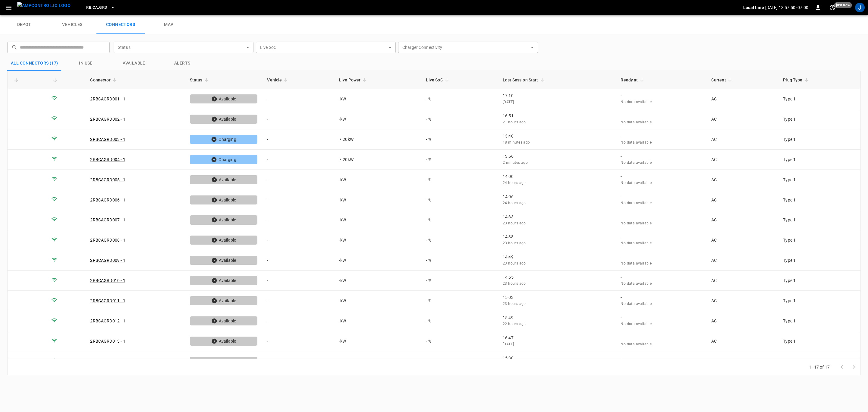  What do you see at coordinates (557, 176) in the screenshot?
I see `p: 14:00` at bounding box center [557, 176].